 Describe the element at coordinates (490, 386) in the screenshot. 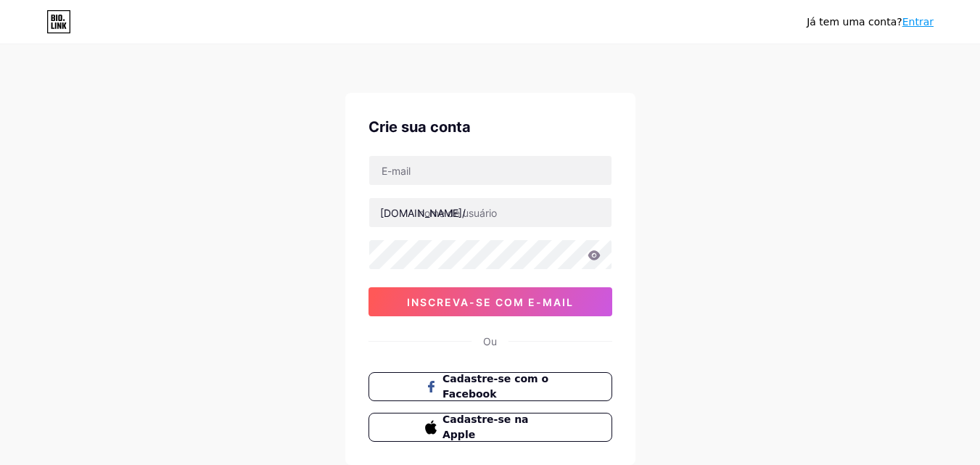

I see `a: Cadastre-se com o Facebook` at that location.